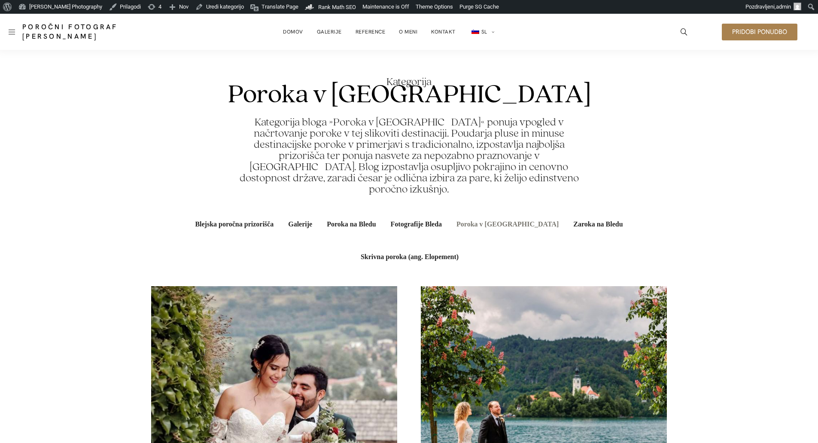 The image size is (818, 443). I want to click on a: Domov, so click(293, 32).